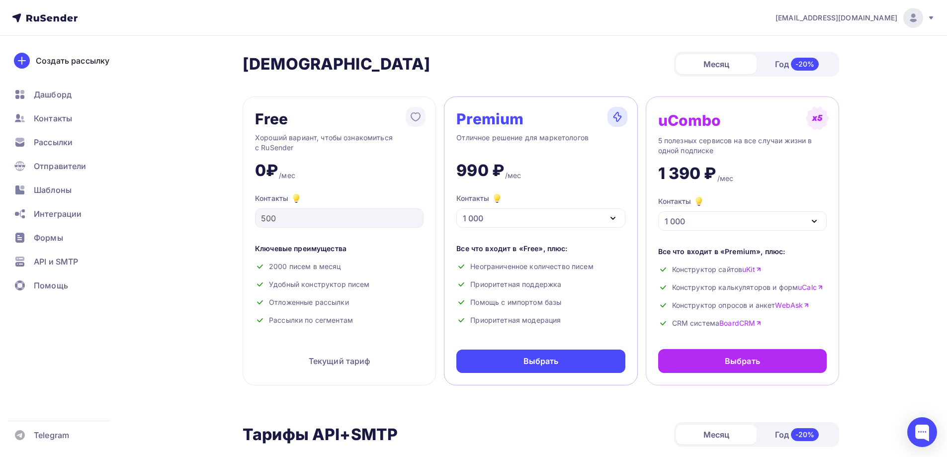 This screenshot has height=457, width=947. What do you see at coordinates (48, 238) in the screenshot?
I see `span: Формы` at bounding box center [48, 238].